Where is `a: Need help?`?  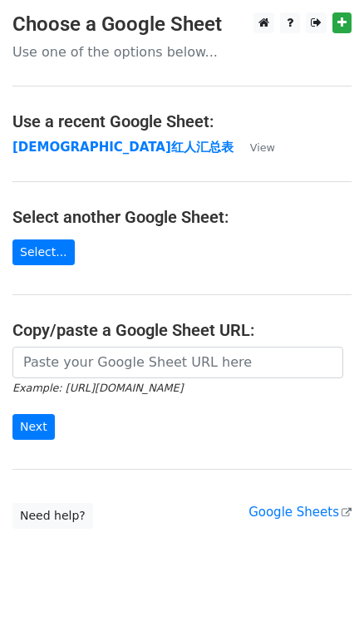
a: Need help? is located at coordinates (52, 515).